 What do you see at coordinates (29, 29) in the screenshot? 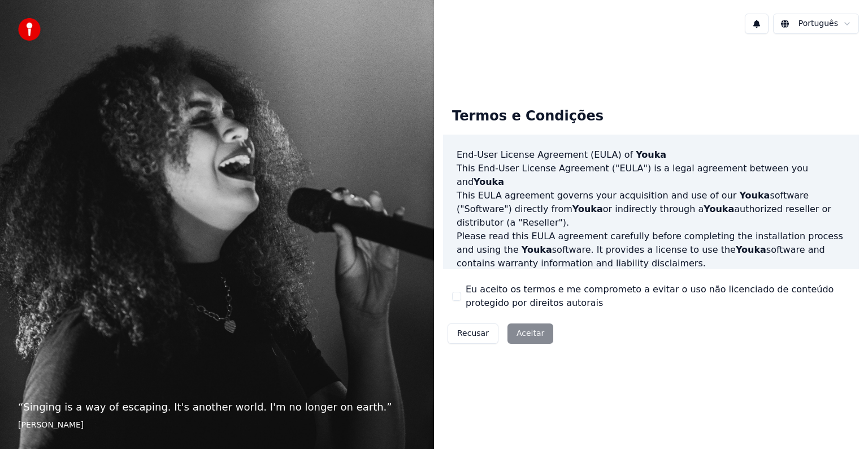
I see `img: youka` at bounding box center [29, 29].